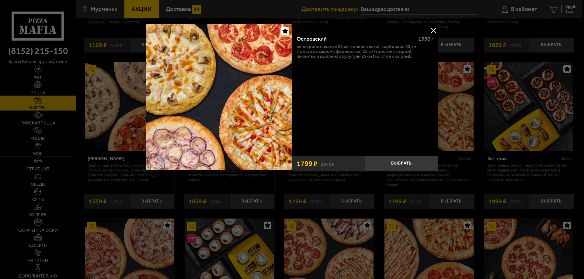 This screenshot has width=584, height=279. I want to click on span: 1799 ₽, so click(307, 164).